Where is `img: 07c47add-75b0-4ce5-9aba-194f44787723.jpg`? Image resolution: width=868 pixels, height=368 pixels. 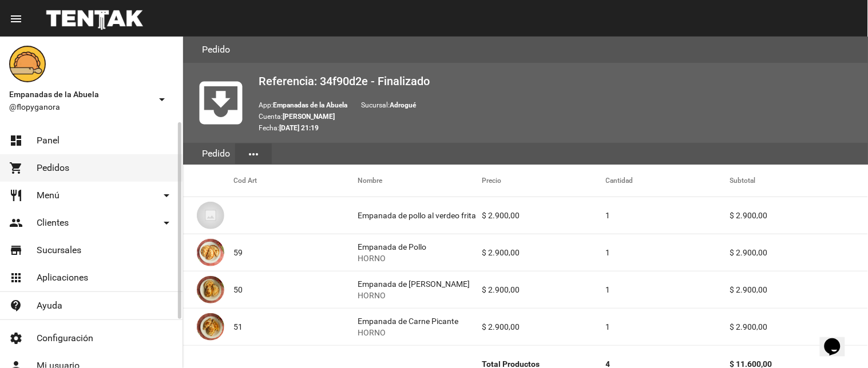 img: 07c47add-75b0-4ce5-9aba-194f44787723.jpg is located at coordinates (211, 216).